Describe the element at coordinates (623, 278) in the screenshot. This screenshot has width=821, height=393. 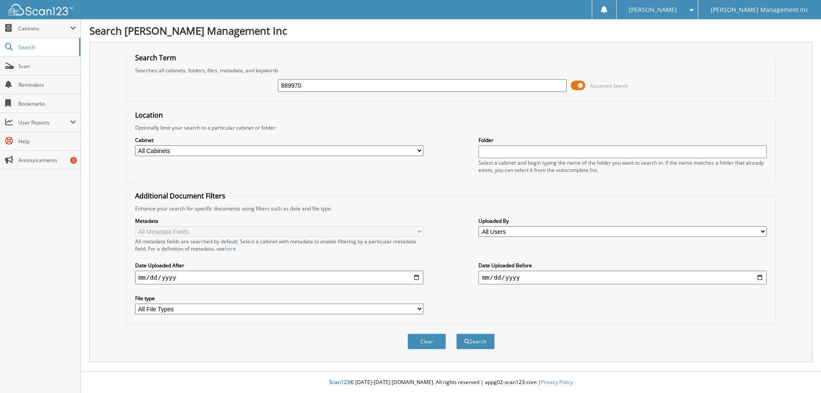
I see `input: end` at that location.